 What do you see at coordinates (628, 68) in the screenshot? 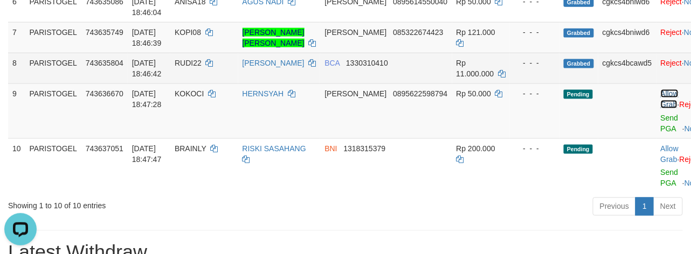
I see `td: cgkcs4bcawd5` at bounding box center [628, 68].